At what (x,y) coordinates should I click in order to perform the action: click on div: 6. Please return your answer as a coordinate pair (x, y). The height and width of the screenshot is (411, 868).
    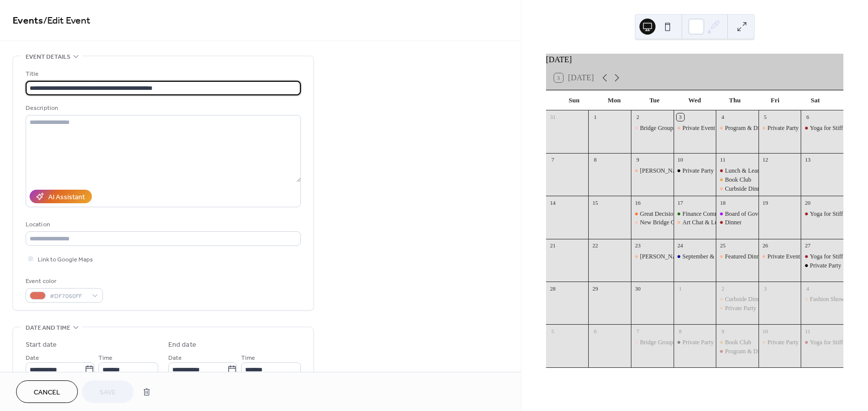
    Looking at the image, I should click on (807, 117).